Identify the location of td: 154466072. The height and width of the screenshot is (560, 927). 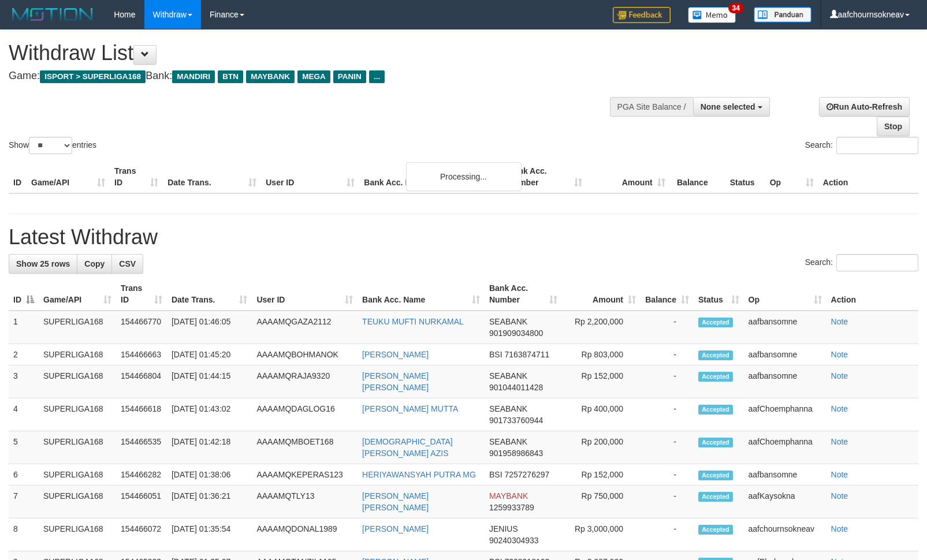
(142, 534).